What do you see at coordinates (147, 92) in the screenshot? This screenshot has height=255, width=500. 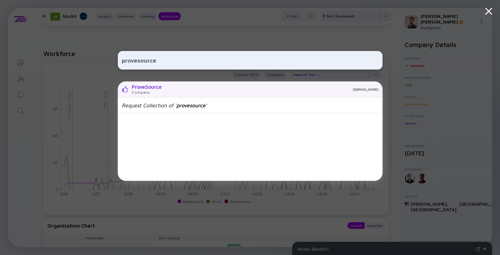 I see `div: Company` at bounding box center [147, 92].